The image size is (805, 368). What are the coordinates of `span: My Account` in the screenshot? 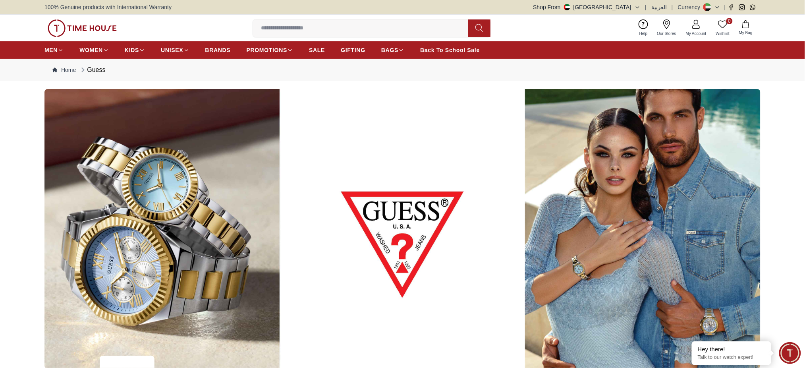 It's located at (696, 33).